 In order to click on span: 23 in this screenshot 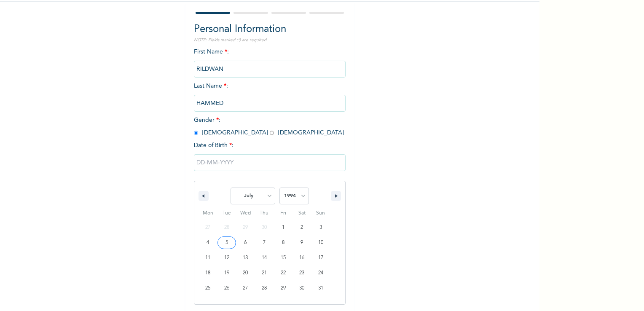, I will do `click(302, 273)`.